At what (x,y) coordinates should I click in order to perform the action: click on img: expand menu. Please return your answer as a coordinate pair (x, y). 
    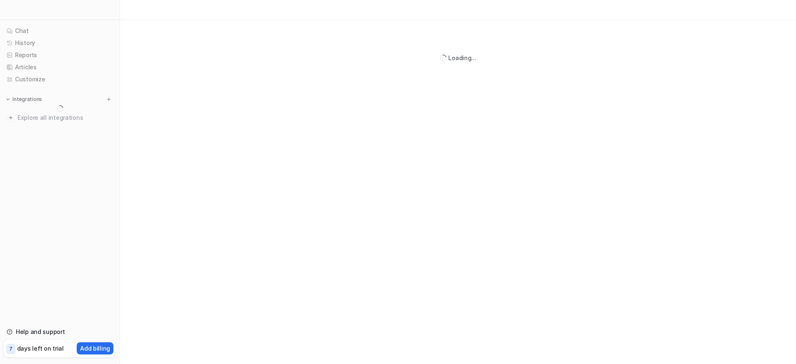
    Looking at the image, I should click on (8, 99).